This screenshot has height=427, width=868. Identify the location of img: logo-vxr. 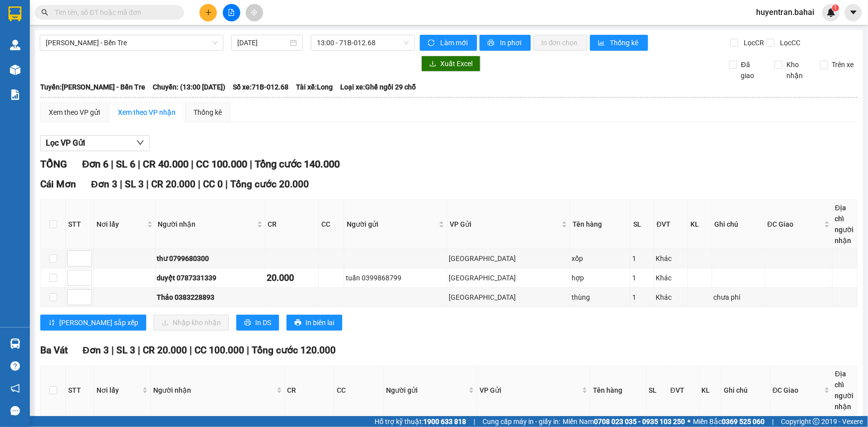
(15, 14).